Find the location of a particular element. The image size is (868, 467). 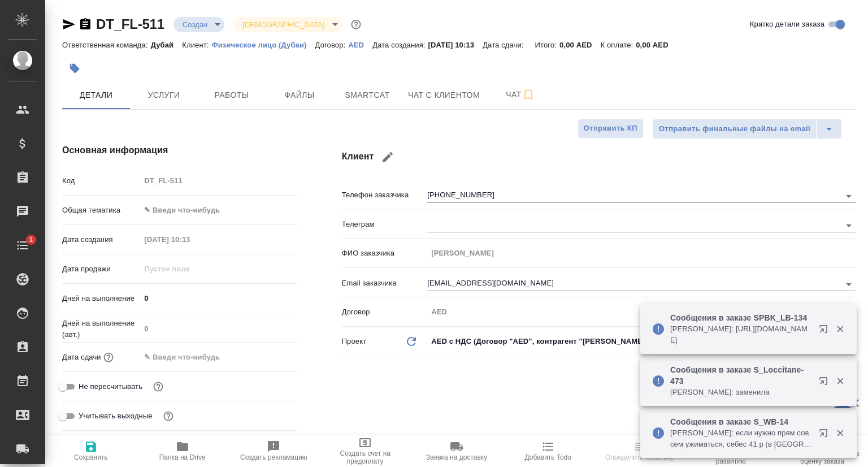

button: Включи, если не хочешь, чтобы указанная дата сдачи изменилась после переставления заказа в 'Подтв... is located at coordinates (158, 387).